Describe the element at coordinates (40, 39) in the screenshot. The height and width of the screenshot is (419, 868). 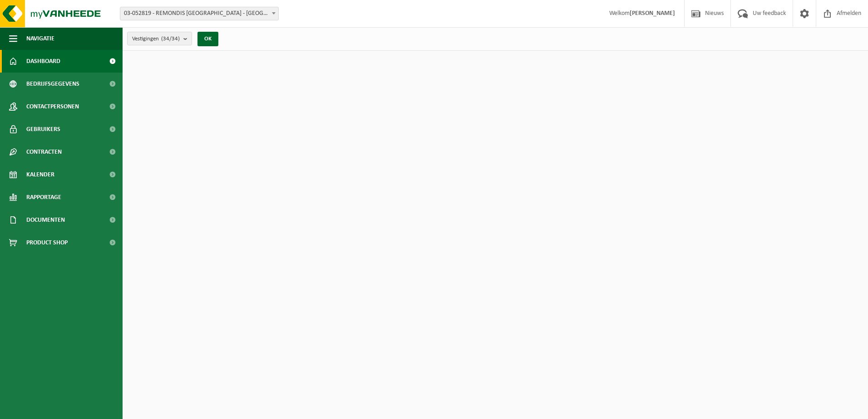
I see `span: Navigatie` at that location.